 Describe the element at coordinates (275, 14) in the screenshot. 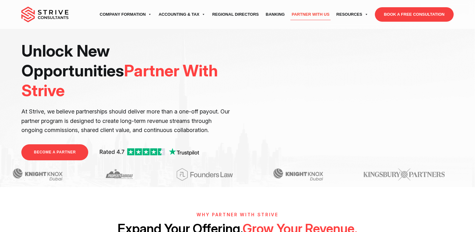

I see `a: Banking` at that location.